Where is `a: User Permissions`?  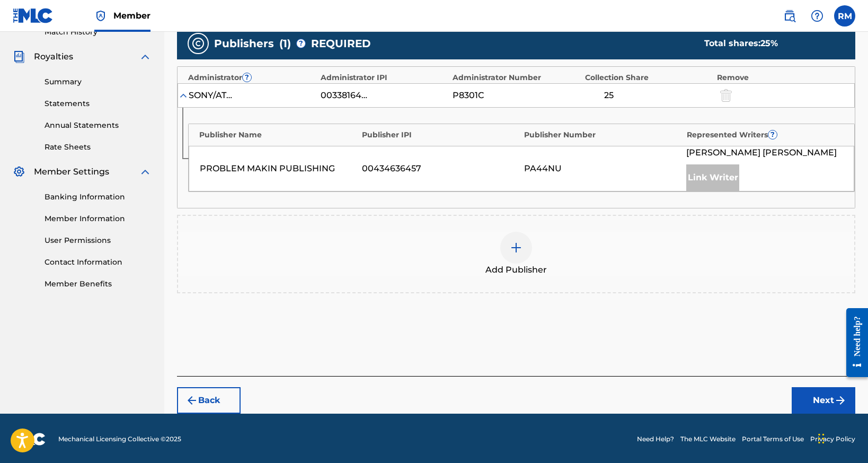
a: User Permissions is located at coordinates (98, 240).